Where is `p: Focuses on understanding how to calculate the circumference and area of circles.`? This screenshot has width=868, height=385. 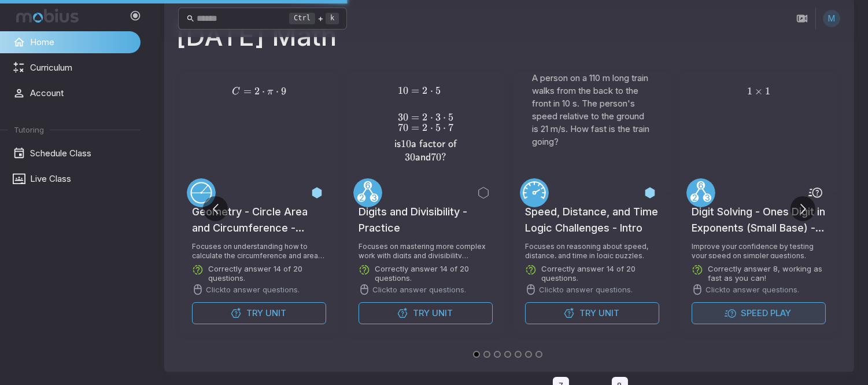
p: Focuses on understanding how to calculate the circumference and area of circles. is located at coordinates (259, 250).